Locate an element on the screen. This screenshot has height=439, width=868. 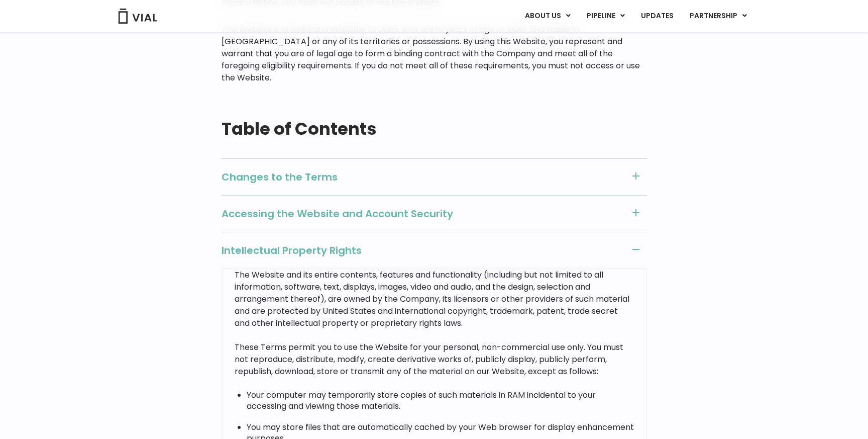
li: Your computer may temporarily store copies of such materials in RAM incidental to your accessing ... is located at coordinates (440, 400).